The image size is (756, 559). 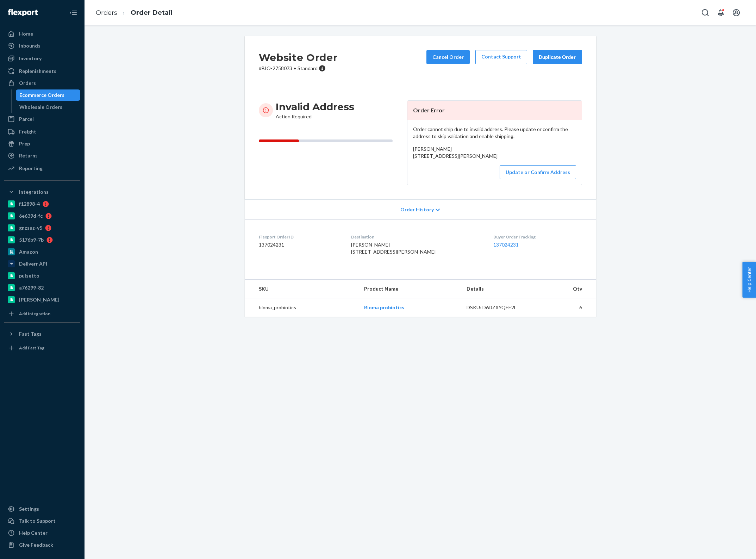 I want to click on a: pulsetto, so click(x=42, y=276).